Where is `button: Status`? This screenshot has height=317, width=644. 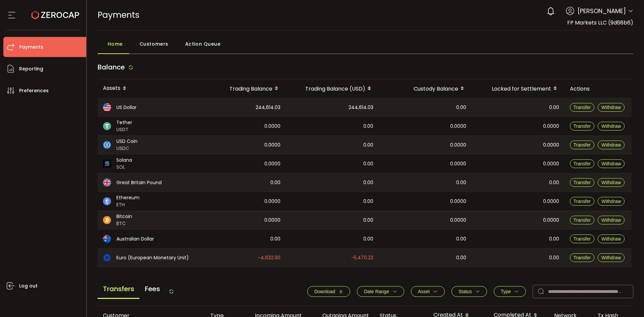 button: Status is located at coordinates (469, 291).